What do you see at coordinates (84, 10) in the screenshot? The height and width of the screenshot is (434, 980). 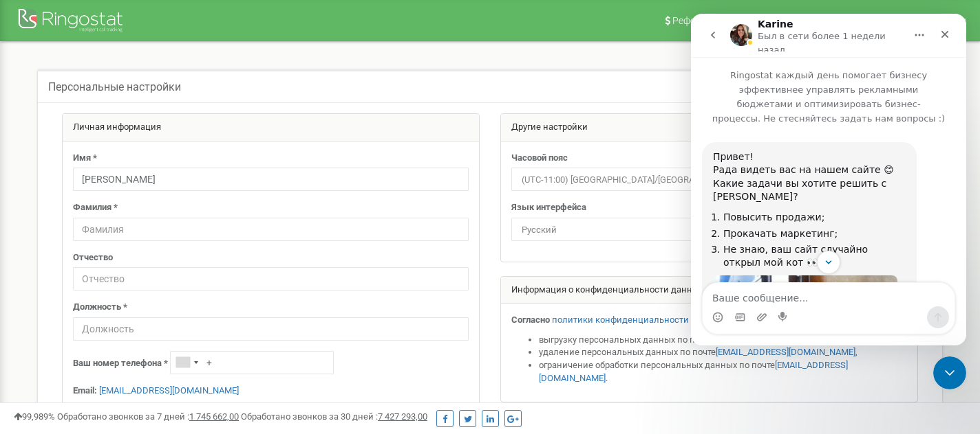 I see `h1: Karine` at bounding box center [84, 10].